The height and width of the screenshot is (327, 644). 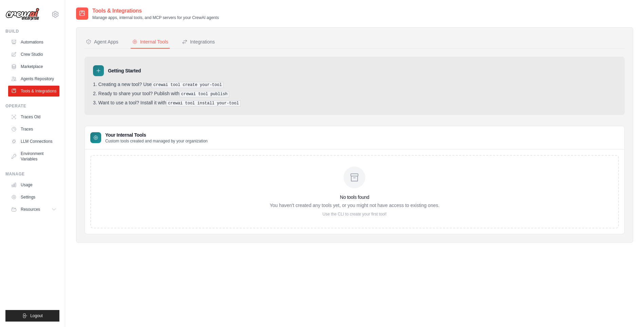 What do you see at coordinates (156, 18) in the screenshot?
I see `p: Manage apps, internal tools, and MCP servers for your CrewAI agents` at bounding box center [156, 18].